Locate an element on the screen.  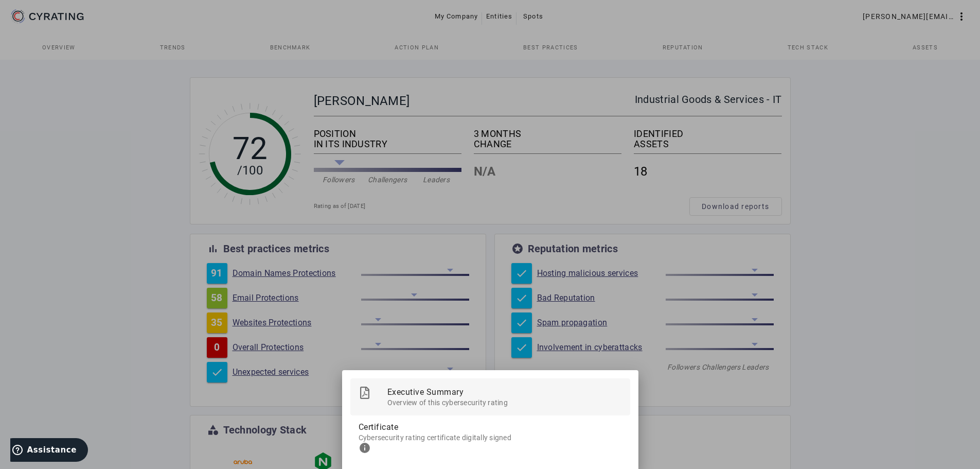
mat-icon: info is located at coordinates (365, 447).